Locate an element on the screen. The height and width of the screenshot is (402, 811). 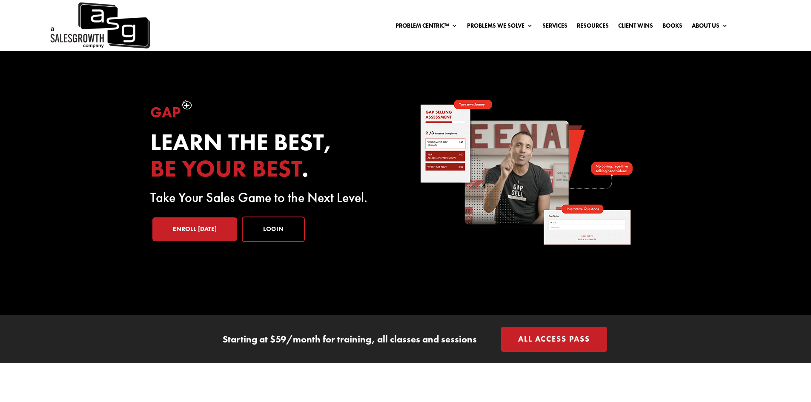
h2: Learn the best, . is located at coordinates (271, 158).